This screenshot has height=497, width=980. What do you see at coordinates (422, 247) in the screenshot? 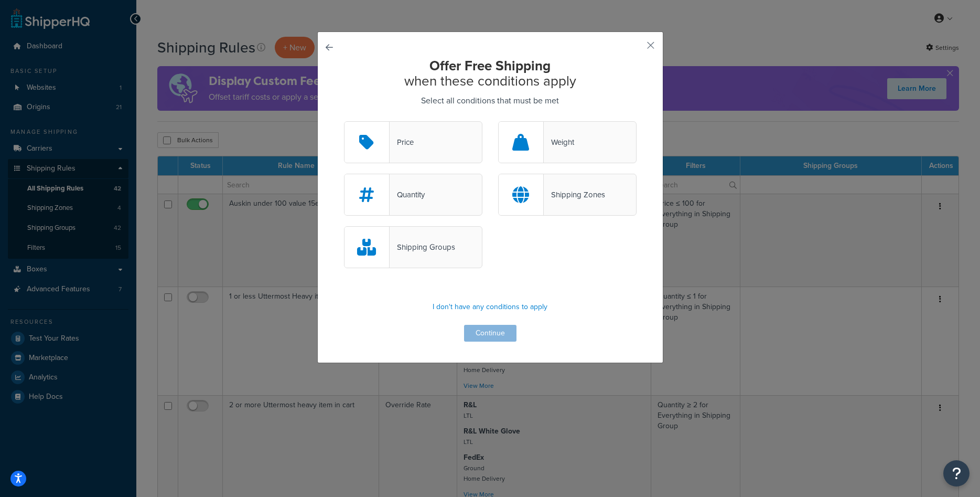
I see `div: Shipping Groups` at bounding box center [422, 247].